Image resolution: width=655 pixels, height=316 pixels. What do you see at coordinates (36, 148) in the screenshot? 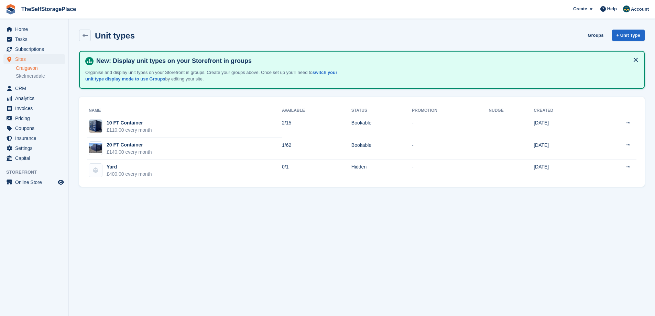
I see `span: Settings` at bounding box center [36, 148].